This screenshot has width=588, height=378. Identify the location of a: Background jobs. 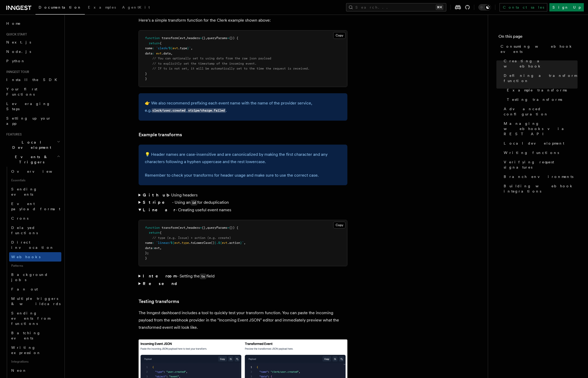
(35, 277).